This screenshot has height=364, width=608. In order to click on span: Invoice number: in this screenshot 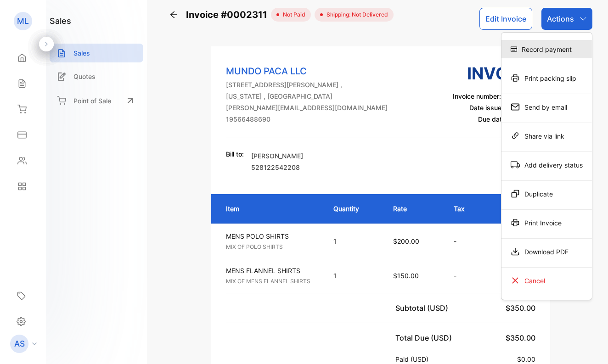, I will do `click(477, 96)`.